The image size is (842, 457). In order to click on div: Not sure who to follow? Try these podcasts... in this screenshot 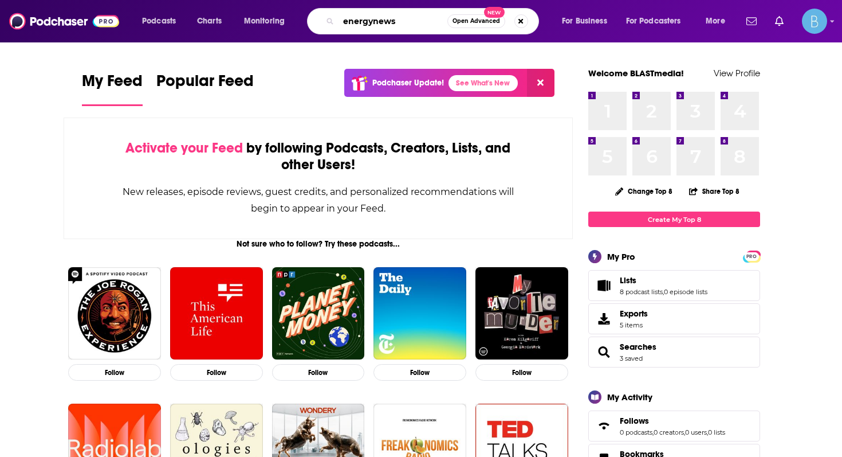, I will do `click(318, 243)`.